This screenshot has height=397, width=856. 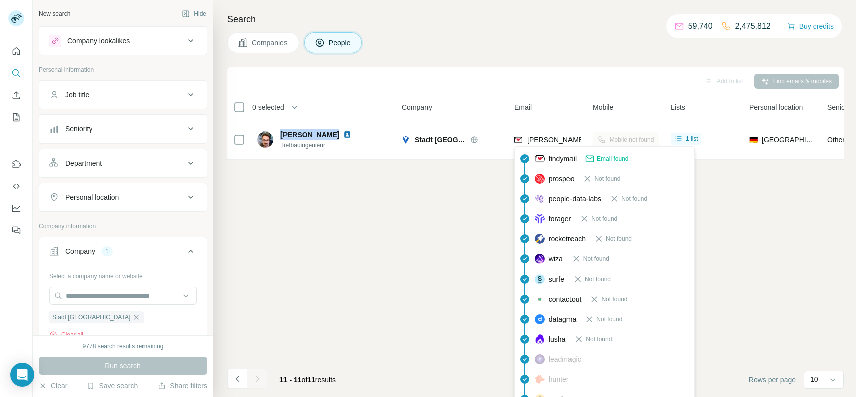 I want to click on span: of, so click(x=305, y=380).